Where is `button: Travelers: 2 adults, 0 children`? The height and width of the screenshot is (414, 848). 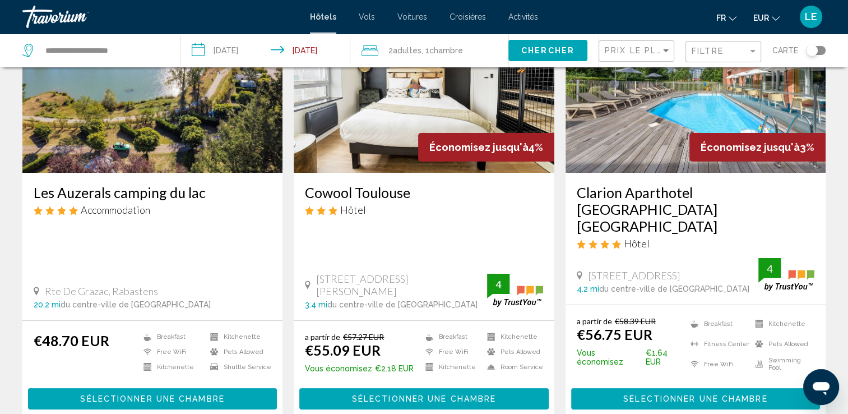
button: Travelers: 2 adults, 0 children is located at coordinates (429, 50).